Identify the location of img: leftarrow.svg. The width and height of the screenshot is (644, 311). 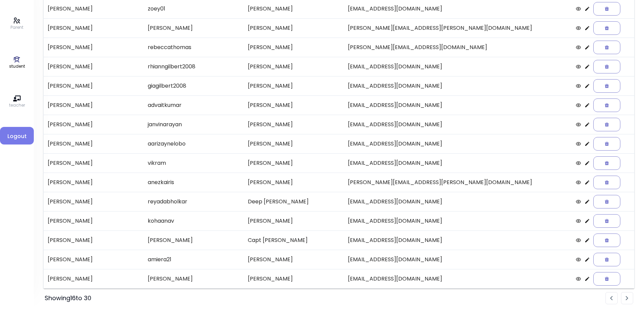
(612, 298).